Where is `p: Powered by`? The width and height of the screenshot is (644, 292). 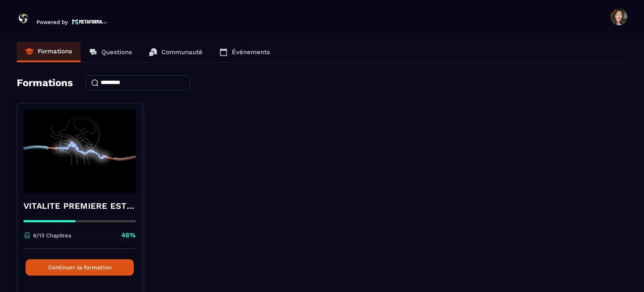
p: Powered by is located at coordinates (52, 22).